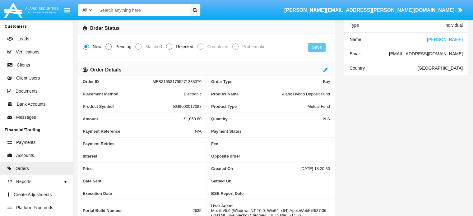 The width and height of the screenshot is (473, 216). I want to click on span: N/A, so click(198, 131).